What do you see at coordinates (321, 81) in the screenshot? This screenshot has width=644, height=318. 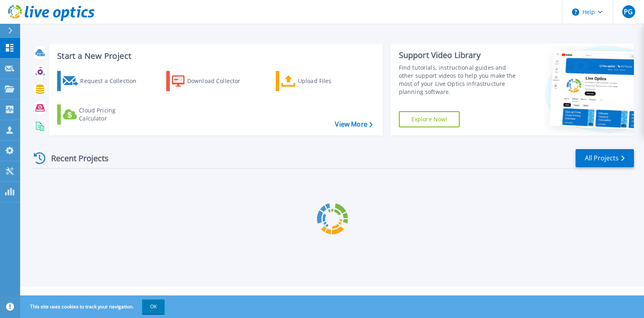 I see `a: Upload Files` at bounding box center [321, 81].